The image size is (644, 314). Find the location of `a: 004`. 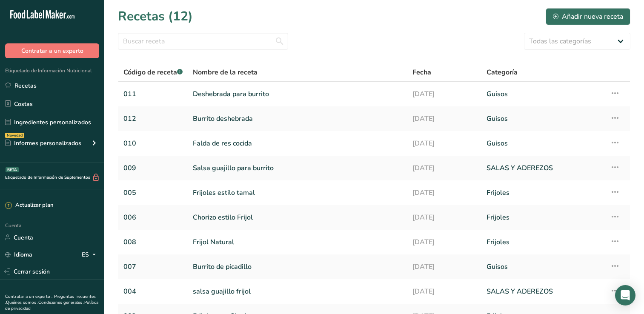

a: 004 is located at coordinates (153, 292).